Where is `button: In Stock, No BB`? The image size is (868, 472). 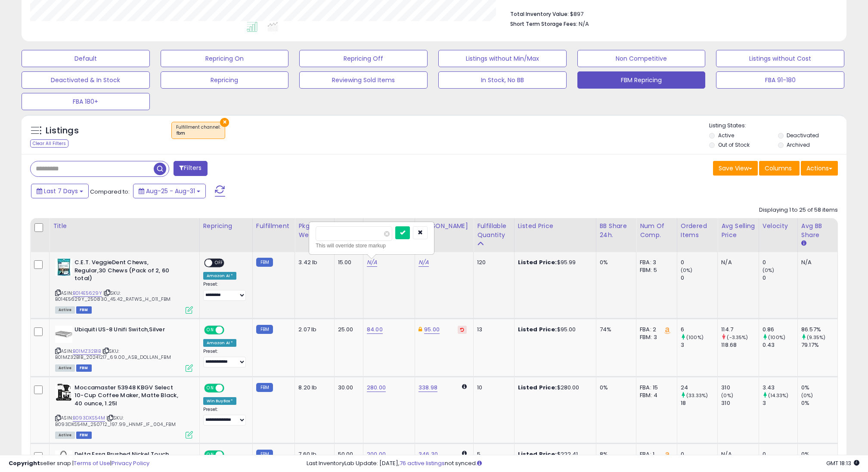
button: In Stock, No BB is located at coordinates (502, 80).